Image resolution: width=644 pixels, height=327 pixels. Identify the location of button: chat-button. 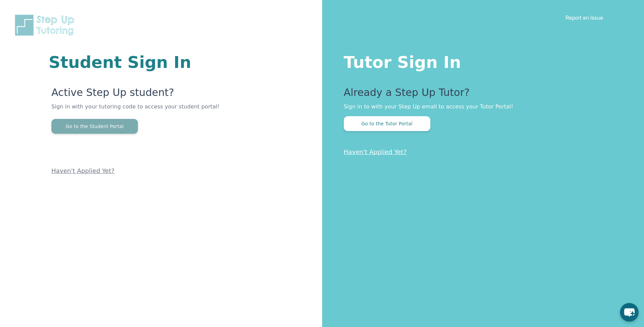
(629, 312).